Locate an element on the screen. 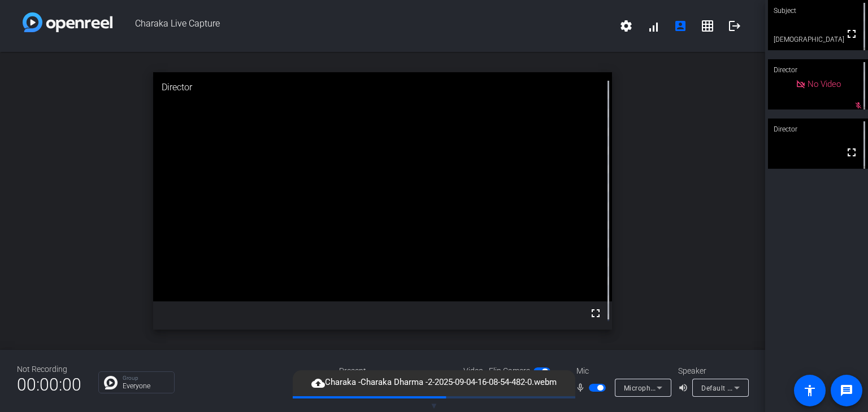  mat-icon: accessibility is located at coordinates (810, 390).